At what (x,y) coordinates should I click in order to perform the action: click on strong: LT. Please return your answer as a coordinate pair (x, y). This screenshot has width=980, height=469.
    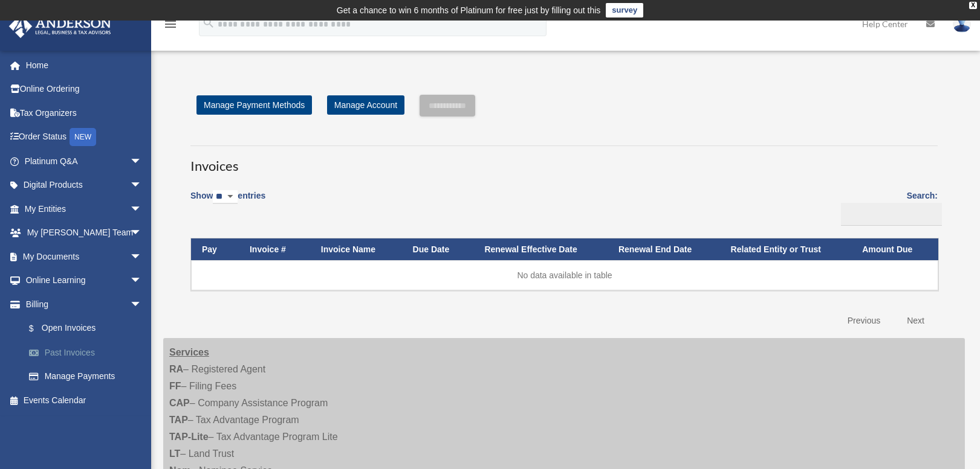
    Looking at the image, I should click on (174, 454).